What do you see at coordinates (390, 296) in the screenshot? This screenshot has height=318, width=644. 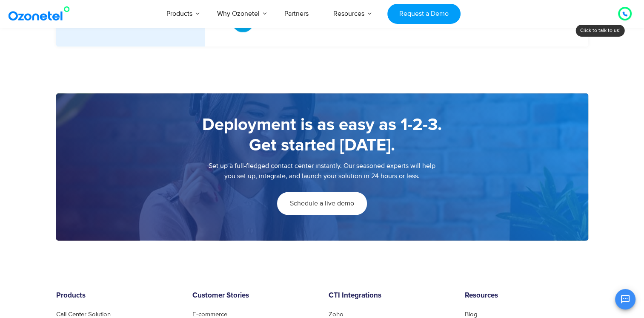 I see `h6: CTI Integrations` at bounding box center [390, 296].